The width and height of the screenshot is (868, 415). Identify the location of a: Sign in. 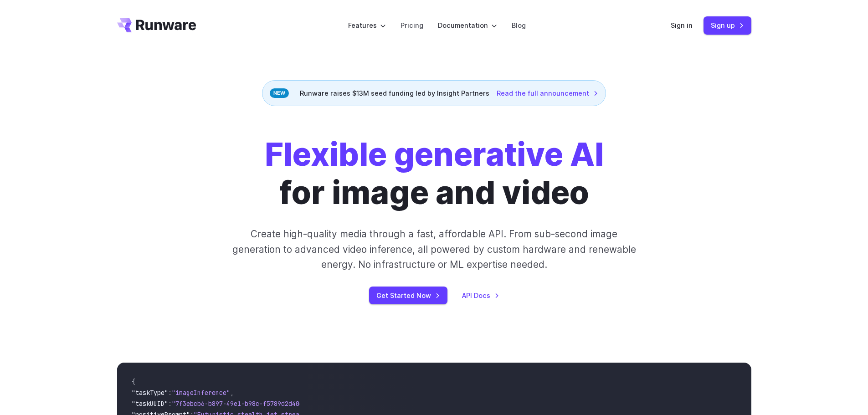
(681, 25).